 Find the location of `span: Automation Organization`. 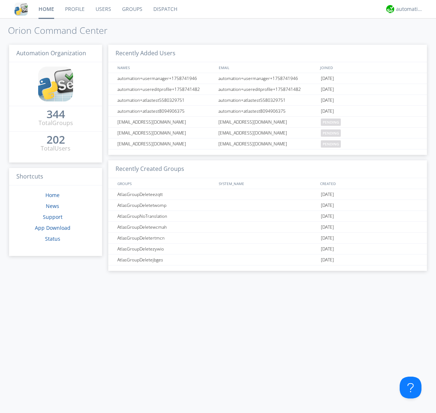

span: Automation Organization is located at coordinates (51, 53).